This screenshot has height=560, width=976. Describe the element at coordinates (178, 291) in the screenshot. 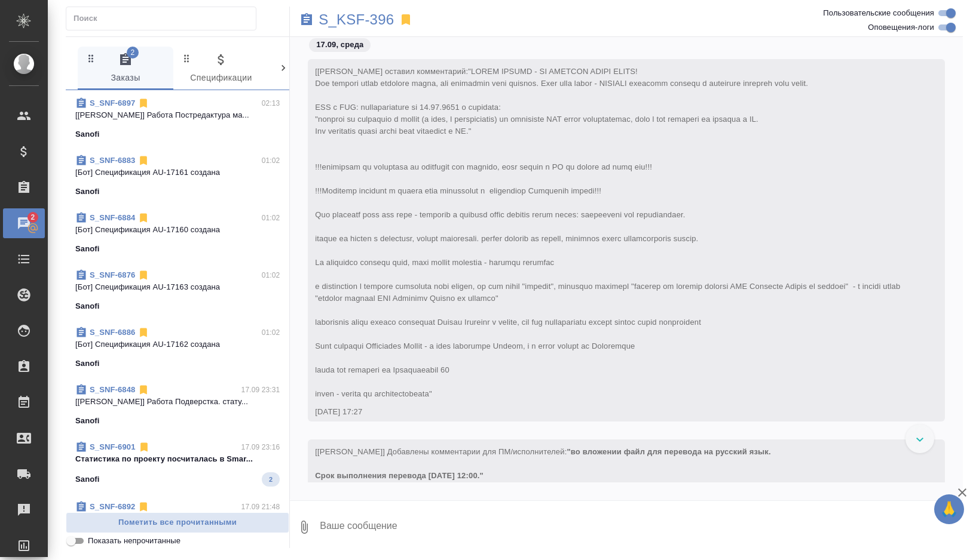

I see `div: S_SNF-687601:02[Бот] Спецификация AU-17163 созданаSanofi` at that location.